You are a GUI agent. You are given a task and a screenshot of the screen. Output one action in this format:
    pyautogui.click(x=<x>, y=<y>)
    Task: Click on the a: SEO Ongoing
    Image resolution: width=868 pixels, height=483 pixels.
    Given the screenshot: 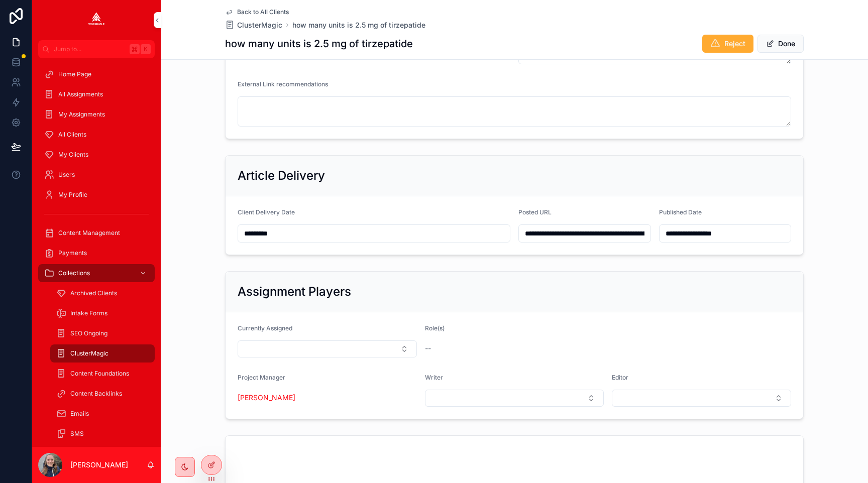 What is the action you would take?
    pyautogui.click(x=103, y=333)
    